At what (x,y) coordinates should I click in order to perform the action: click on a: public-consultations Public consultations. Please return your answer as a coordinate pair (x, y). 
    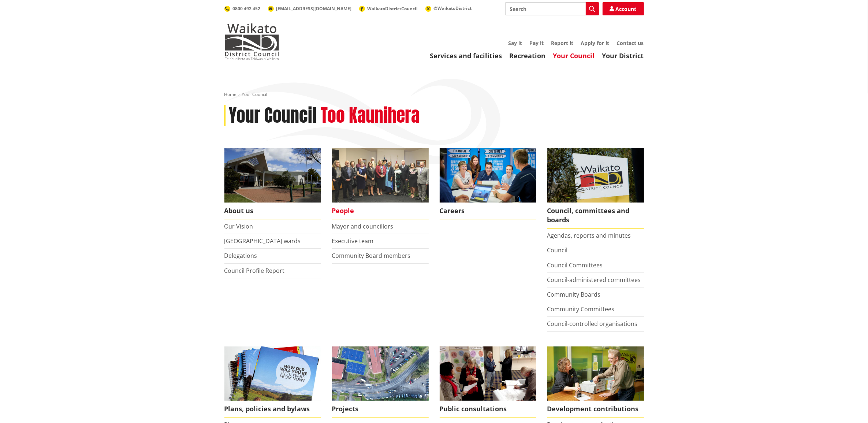
    Looking at the image, I should click on (488, 382).